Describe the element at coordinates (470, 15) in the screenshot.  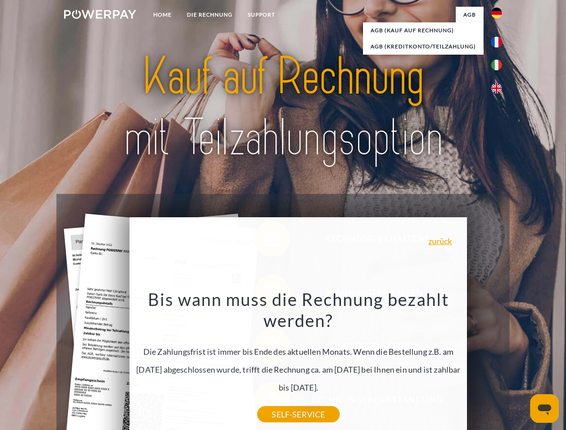
I see `a: agb` at that location.